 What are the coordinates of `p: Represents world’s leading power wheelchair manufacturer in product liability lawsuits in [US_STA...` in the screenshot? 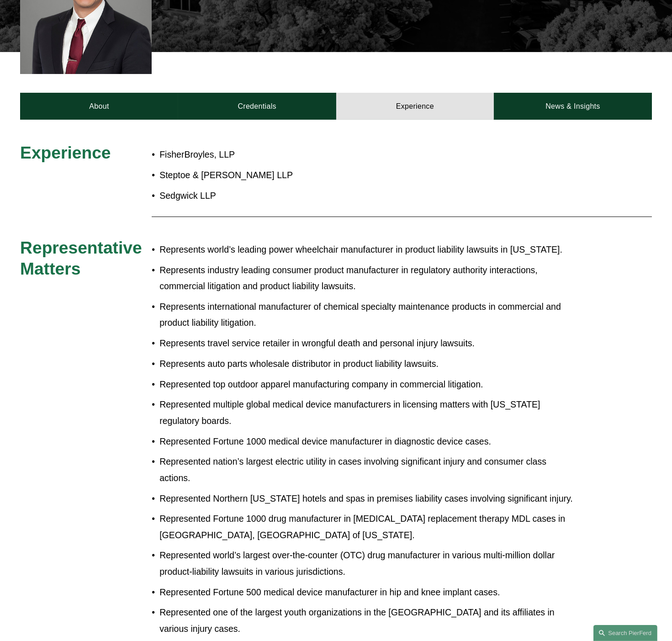 It's located at (366, 250).